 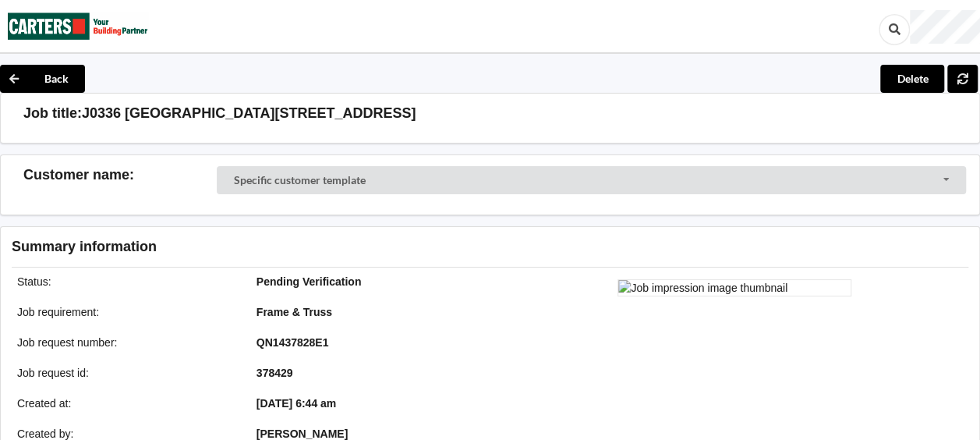 What do you see at coordinates (52, 113) in the screenshot?
I see `h3: Job title:` at bounding box center [52, 113].